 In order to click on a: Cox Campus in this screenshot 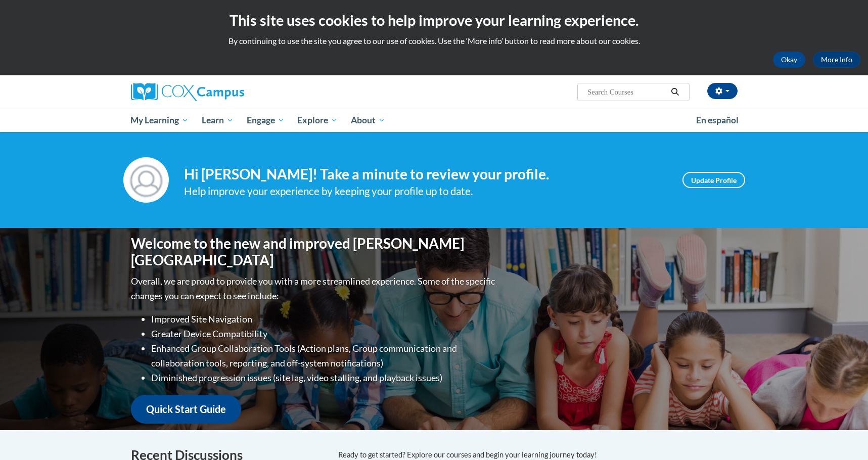, I will do `click(227, 92)`.